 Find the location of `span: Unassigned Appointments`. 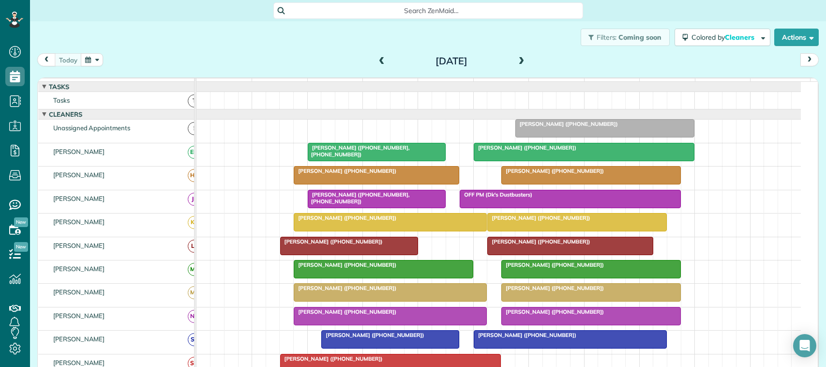

span: Unassigned Appointments is located at coordinates (91, 128).